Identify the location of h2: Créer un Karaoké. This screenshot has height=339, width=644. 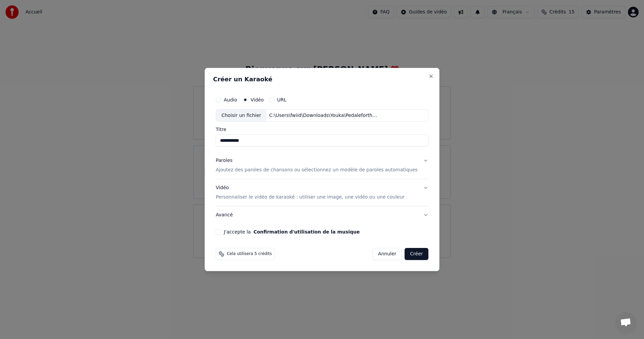
(322, 80).